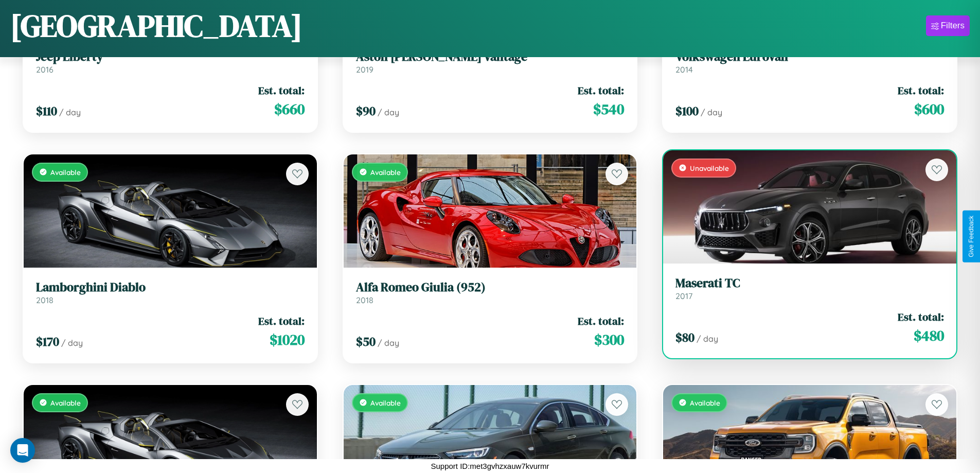  What do you see at coordinates (366, 111) in the screenshot?
I see `span: $ 90` at bounding box center [366, 111].